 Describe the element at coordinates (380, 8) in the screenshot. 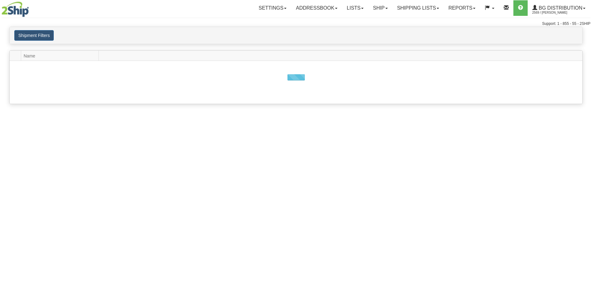

I see `a: Ship` at that location.